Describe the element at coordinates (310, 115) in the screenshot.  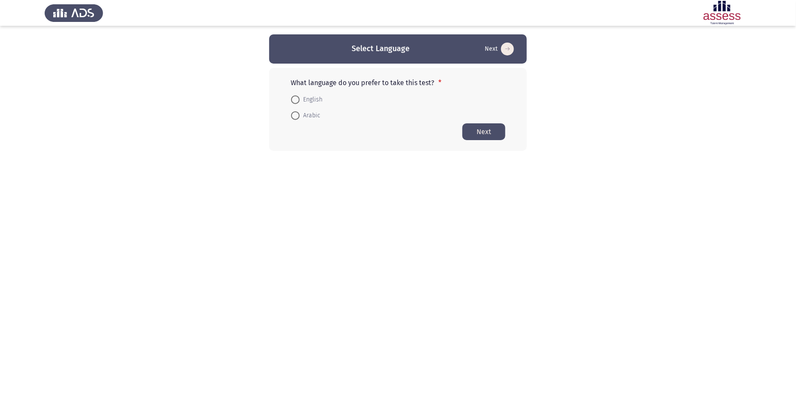
I see `span: Arabic` at that location.